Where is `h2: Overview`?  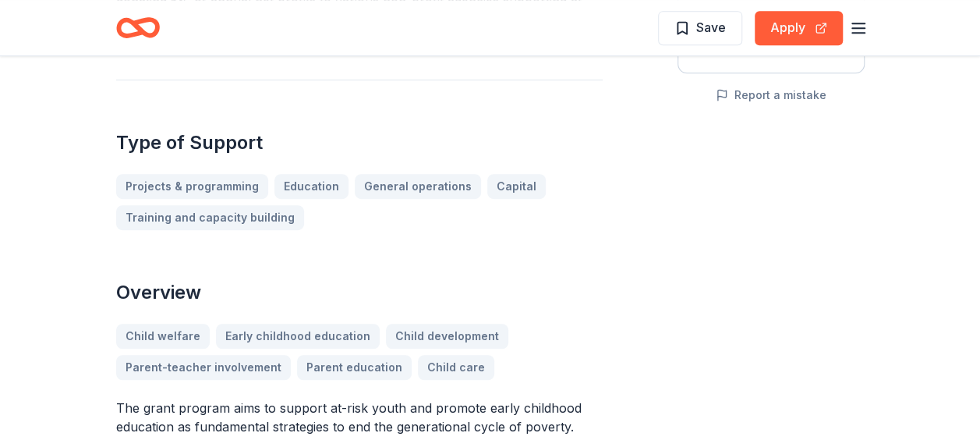 h2: Overview is located at coordinates (359, 292).